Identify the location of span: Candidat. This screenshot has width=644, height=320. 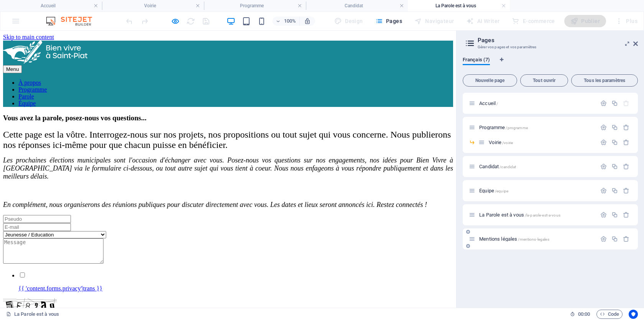
(497, 167).